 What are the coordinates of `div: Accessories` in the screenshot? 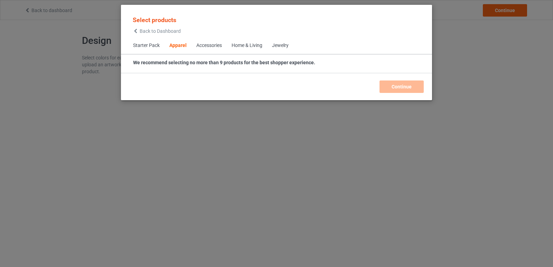 It's located at (209, 46).